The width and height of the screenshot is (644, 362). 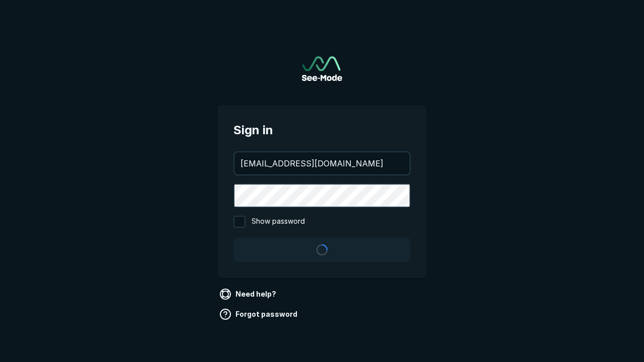 What do you see at coordinates (322, 130) in the screenshot?
I see `span: Sign in` at bounding box center [322, 130].